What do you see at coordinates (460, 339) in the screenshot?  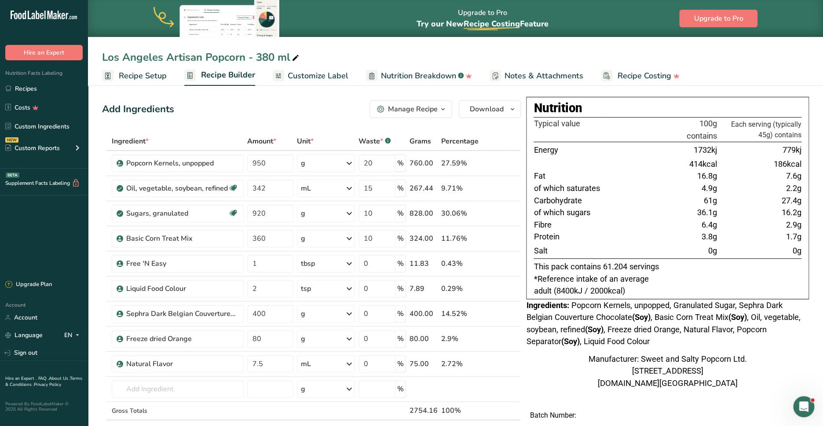 I see `div: 2.9%` at bounding box center [460, 339].